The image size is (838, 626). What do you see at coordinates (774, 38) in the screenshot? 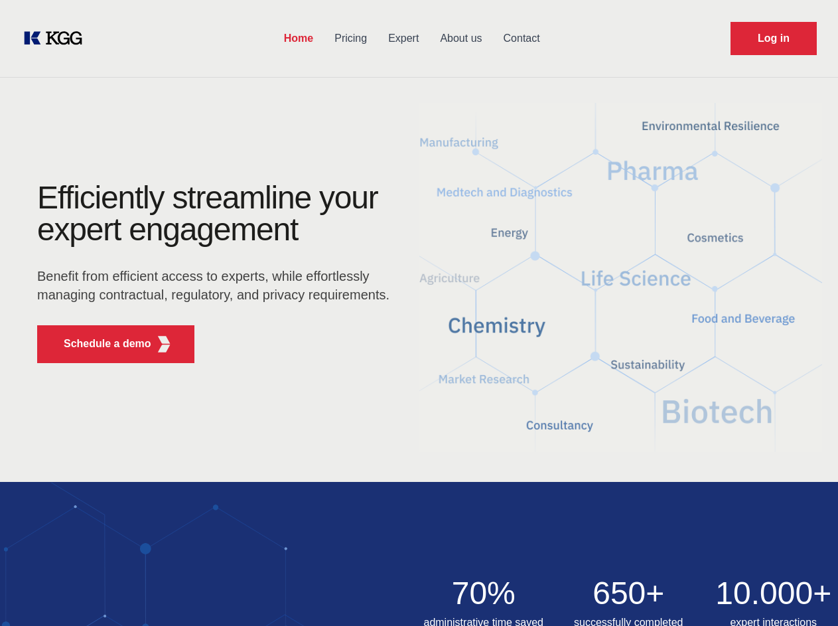
I see `a: Request Demo` at bounding box center [774, 38].